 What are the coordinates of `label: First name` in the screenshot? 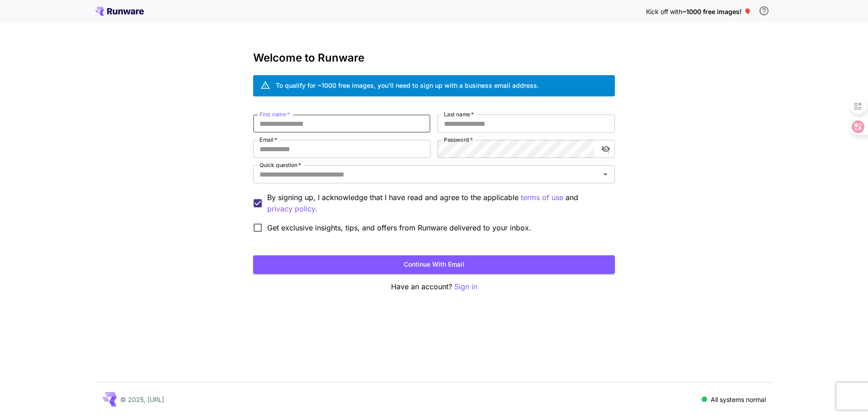 It's located at (275, 114).